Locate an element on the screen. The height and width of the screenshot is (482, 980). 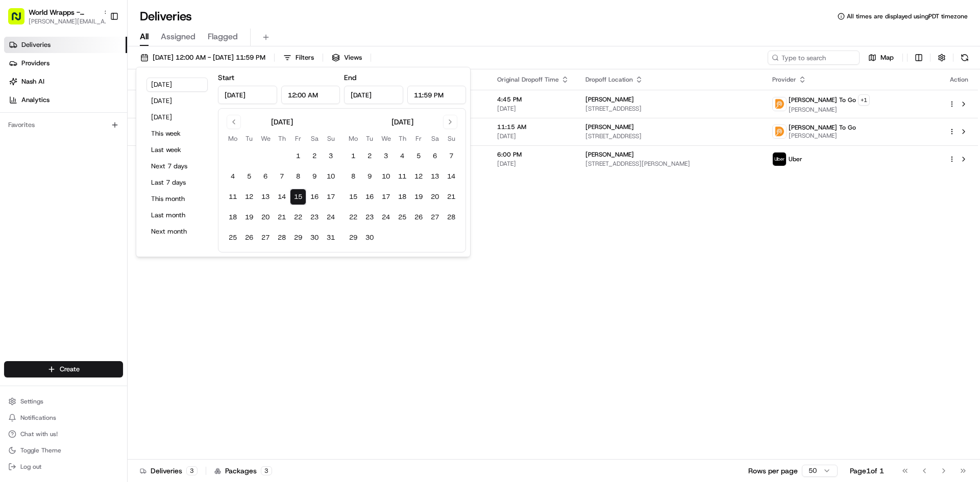
span: API Documentation is located at coordinates (130, 206).